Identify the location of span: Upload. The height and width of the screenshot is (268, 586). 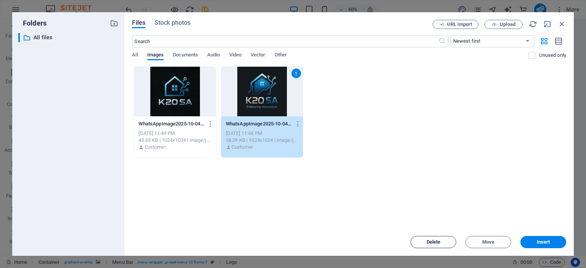
(508, 24).